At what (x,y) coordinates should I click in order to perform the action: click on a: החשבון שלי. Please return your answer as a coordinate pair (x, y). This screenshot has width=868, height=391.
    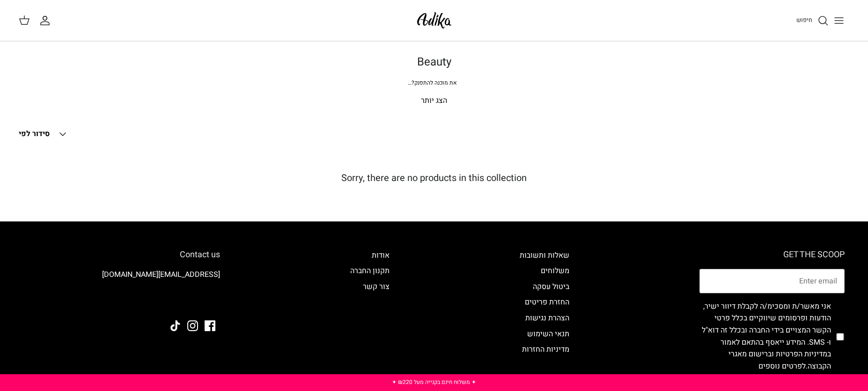
    Looking at the image, I should click on (47, 20).